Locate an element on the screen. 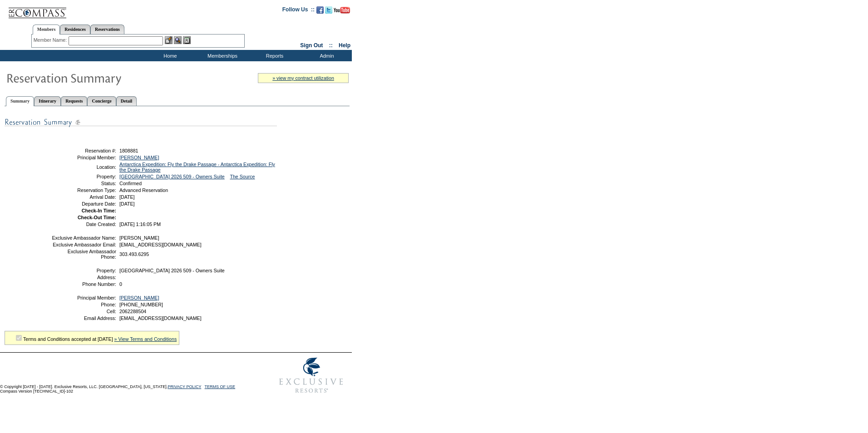  strong: Check-Out Time: is located at coordinates (97, 217).